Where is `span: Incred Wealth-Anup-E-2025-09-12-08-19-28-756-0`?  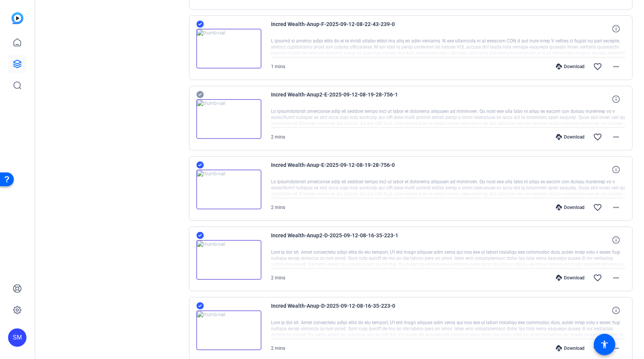
span: Incred Wealth-Anup-E-2025-09-12-08-19-28-756-0 is located at coordinates (342, 170).